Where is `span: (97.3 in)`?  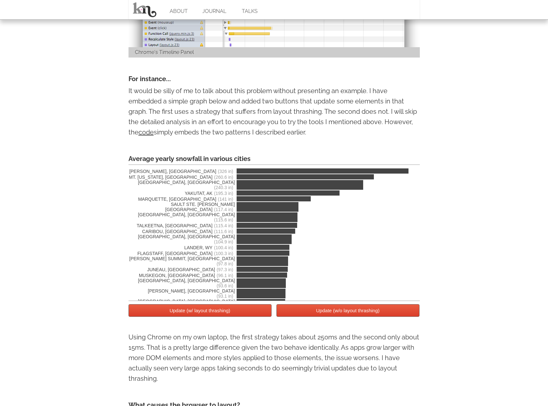 span: (97.3 in) is located at coordinates (225, 270).